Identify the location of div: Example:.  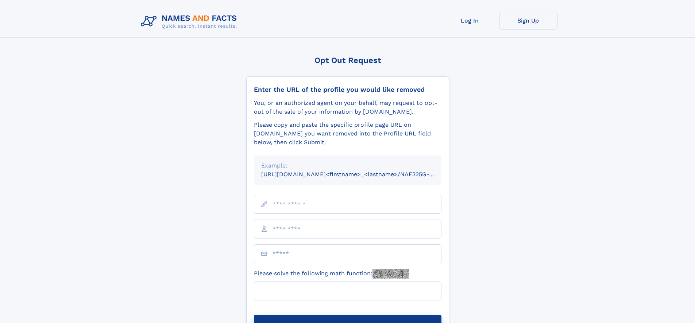
(347, 166).